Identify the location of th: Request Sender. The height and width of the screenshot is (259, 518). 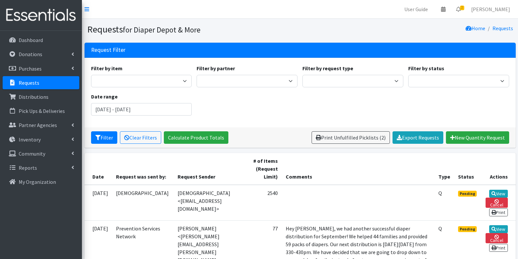
(211, 169).